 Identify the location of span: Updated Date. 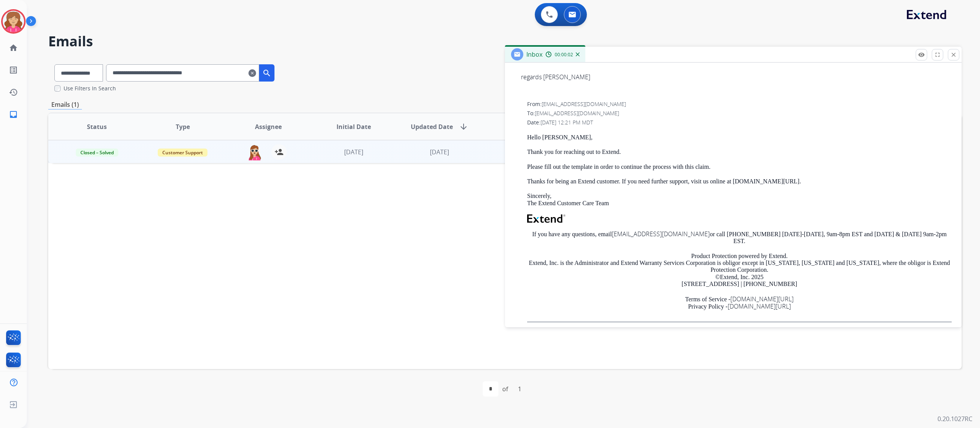
(432, 127).